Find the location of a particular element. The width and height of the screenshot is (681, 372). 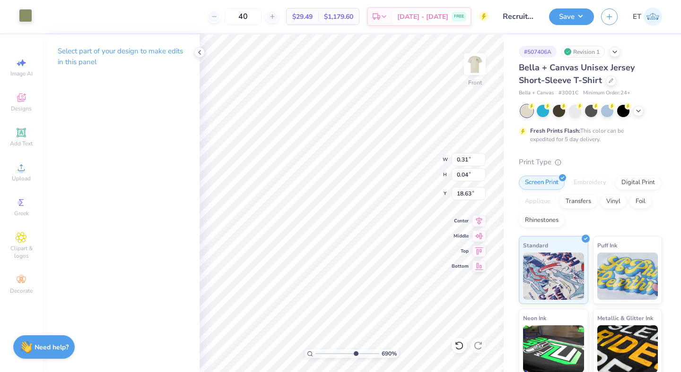

strong: Fresh Prints Flash: is located at coordinates (555, 131).